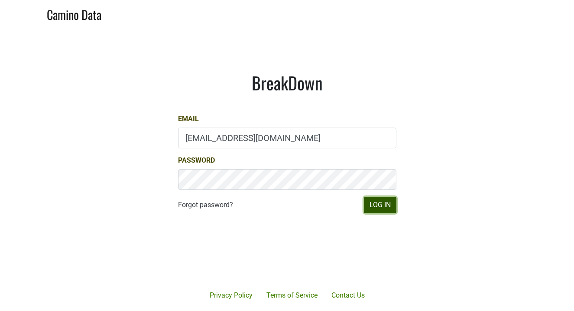  Describe the element at coordinates (196, 161) in the screenshot. I see `label: Password` at that location.